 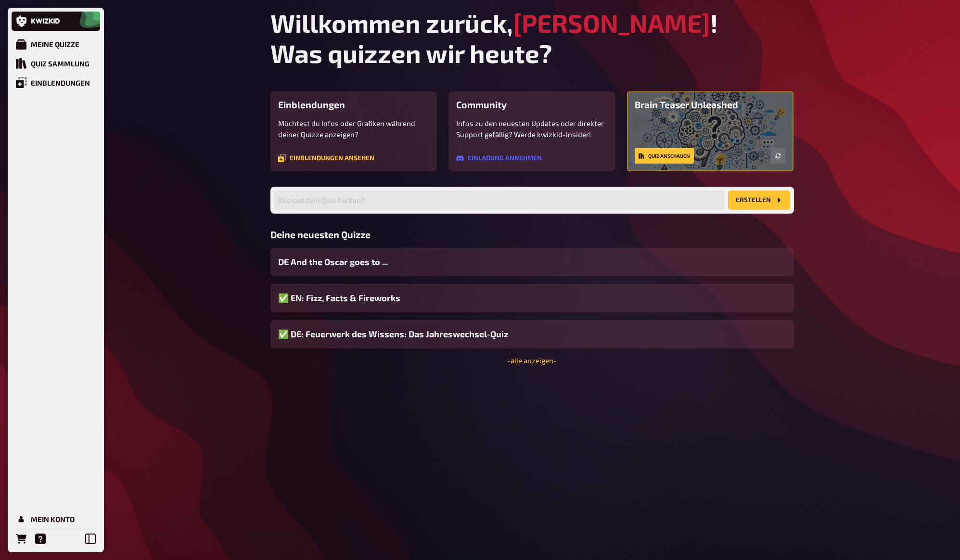 What do you see at coordinates (532, 298) in the screenshot?
I see `a: ✅ EN: Fizz, Facts & Fireworks` at bounding box center [532, 298].